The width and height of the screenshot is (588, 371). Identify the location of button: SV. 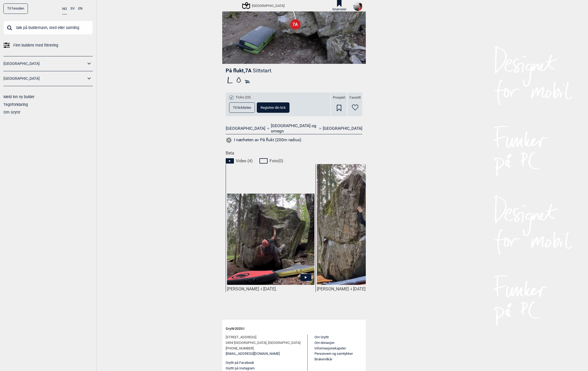
(72, 8).